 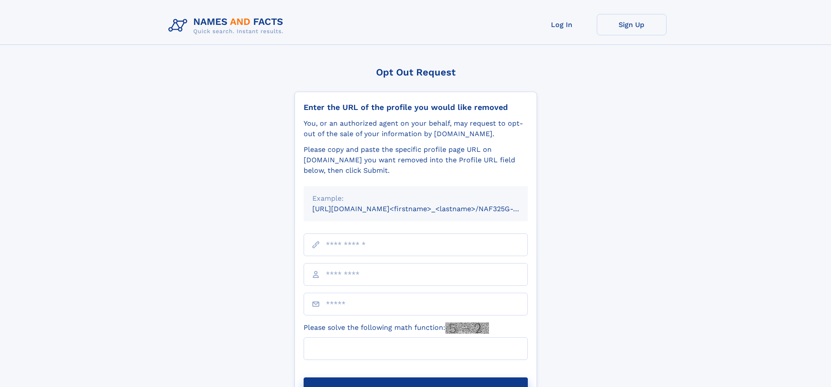 What do you see at coordinates (562, 24) in the screenshot?
I see `a: Log In` at bounding box center [562, 24].